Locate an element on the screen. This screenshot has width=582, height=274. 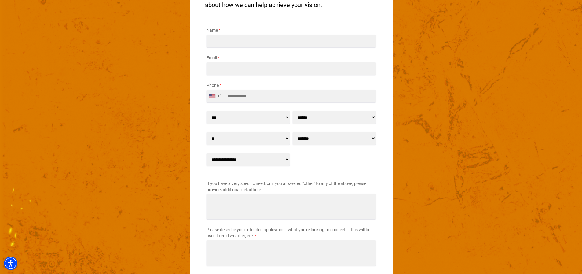
span: Name is located at coordinates (212, 30).